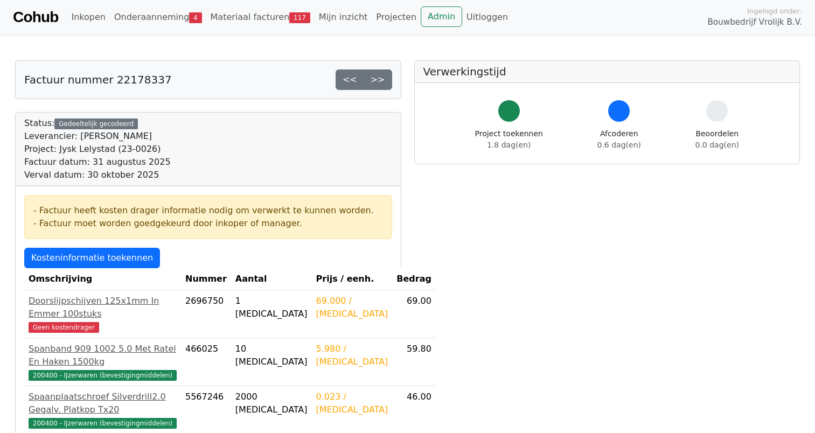 This screenshot has width=815, height=433. What do you see at coordinates (509, 140) in the screenshot?
I see `div: Project toekennen` at bounding box center [509, 140].